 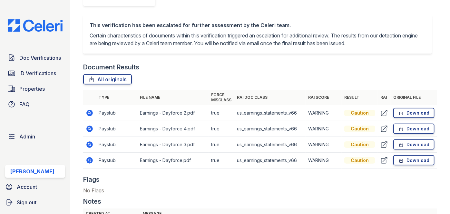 I want to click on span: Properties, so click(x=32, y=89).